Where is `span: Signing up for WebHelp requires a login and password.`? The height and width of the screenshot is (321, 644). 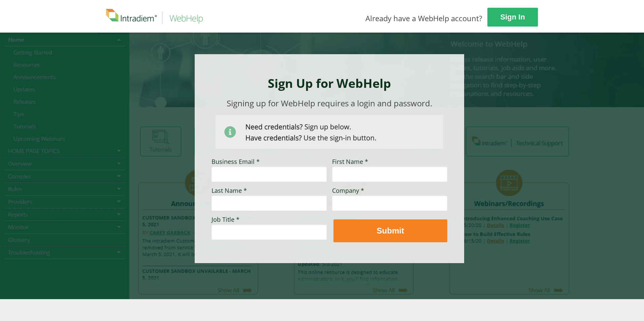 span: Signing up for WebHelp requires a login and password. is located at coordinates (330, 103).